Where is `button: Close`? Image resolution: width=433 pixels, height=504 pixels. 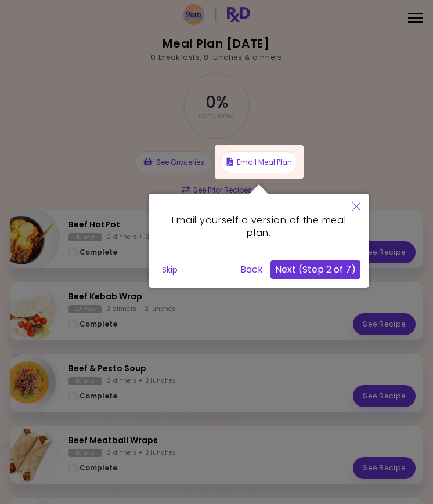
button: Close is located at coordinates (356, 207).